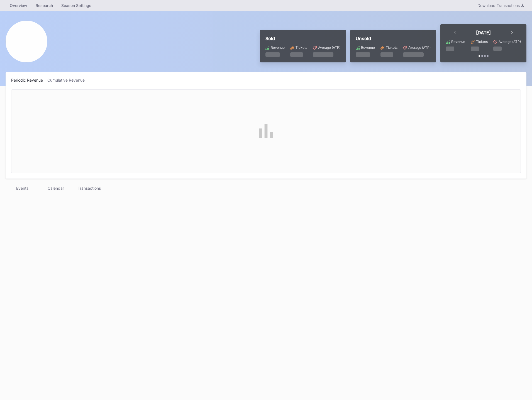 The height and width of the screenshot is (400, 532). I want to click on a: Season Settings, so click(76, 5).